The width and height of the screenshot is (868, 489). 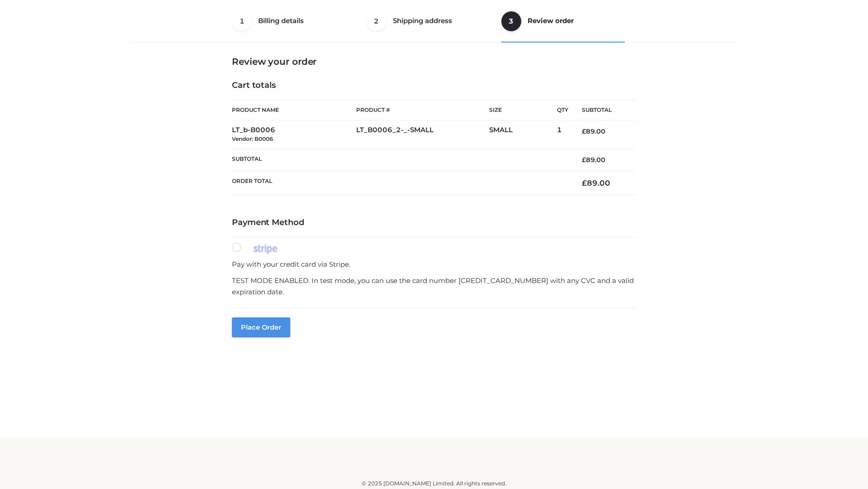 I want to click on td: LT_B0006_2-_-SMALL, so click(x=423, y=135).